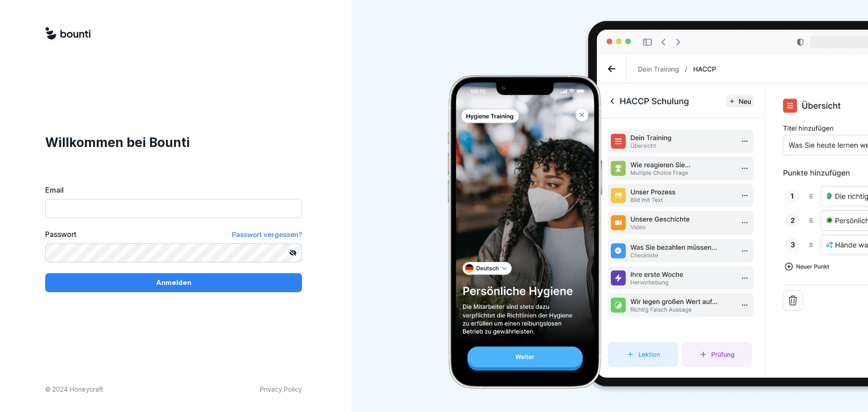 The width and height of the screenshot is (868, 412). I want to click on img: logo.svg, so click(68, 34).